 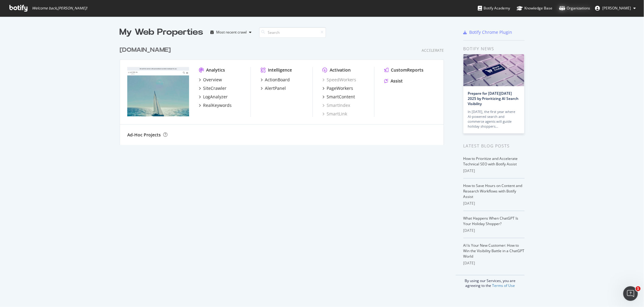 I want to click on a: SmartIndex, so click(x=336, y=106).